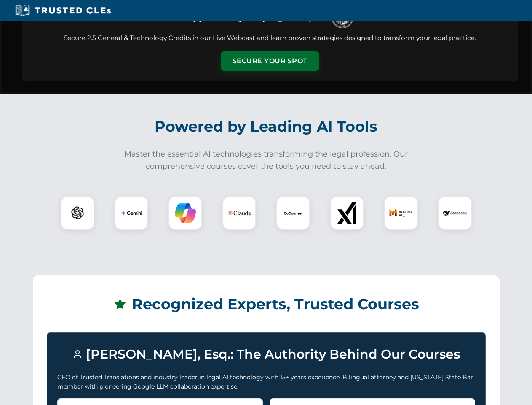 This screenshot has width=532, height=405. What do you see at coordinates (270, 61) in the screenshot?
I see `button: Secure Your Spot` at bounding box center [270, 61].